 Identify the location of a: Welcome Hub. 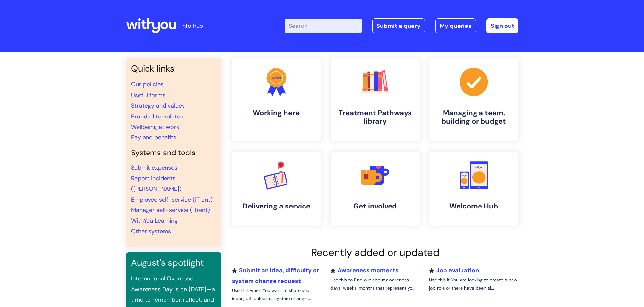
(474, 188).